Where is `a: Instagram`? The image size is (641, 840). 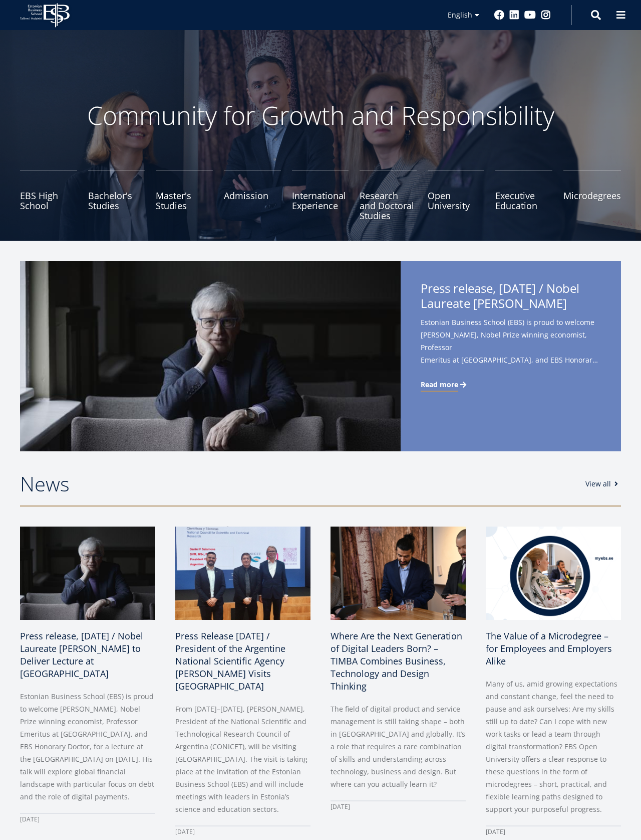
a: Instagram is located at coordinates (546, 15).